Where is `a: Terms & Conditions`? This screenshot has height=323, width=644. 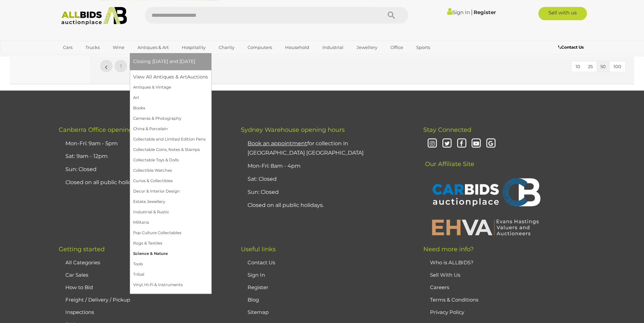
a: Terms & Conditions is located at coordinates (454, 299).